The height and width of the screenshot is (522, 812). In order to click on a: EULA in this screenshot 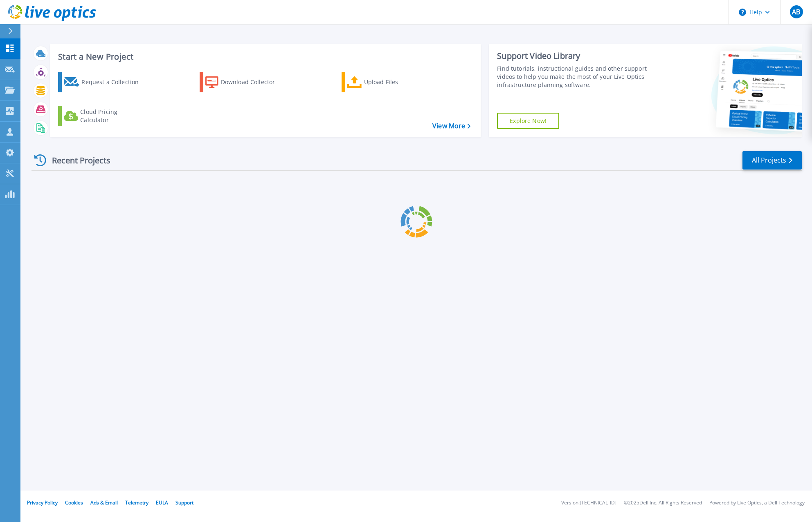, I will do `click(162, 503)`.